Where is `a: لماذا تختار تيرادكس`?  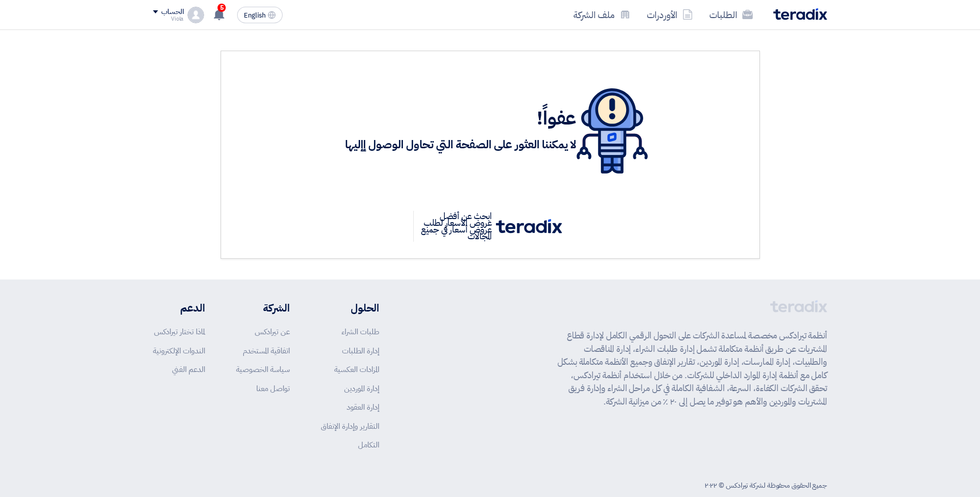 a: لماذا تختار تيرادكس is located at coordinates (179, 332).